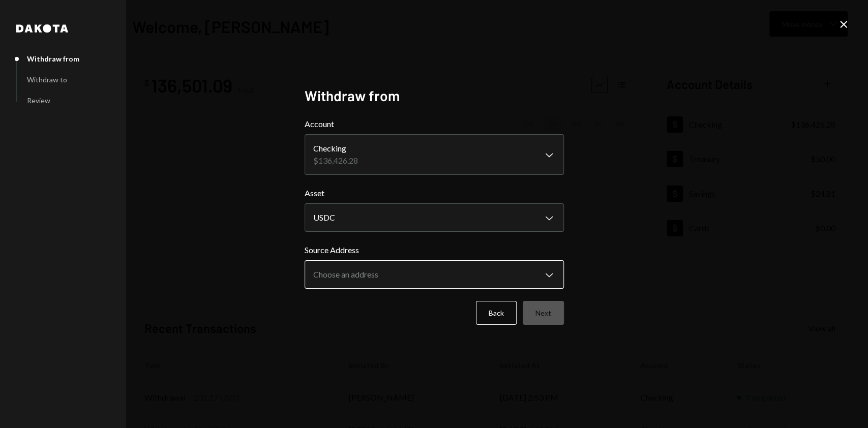 The image size is (868, 428). Describe the element at coordinates (435, 274) in the screenshot. I see `button: Source Address` at that location.